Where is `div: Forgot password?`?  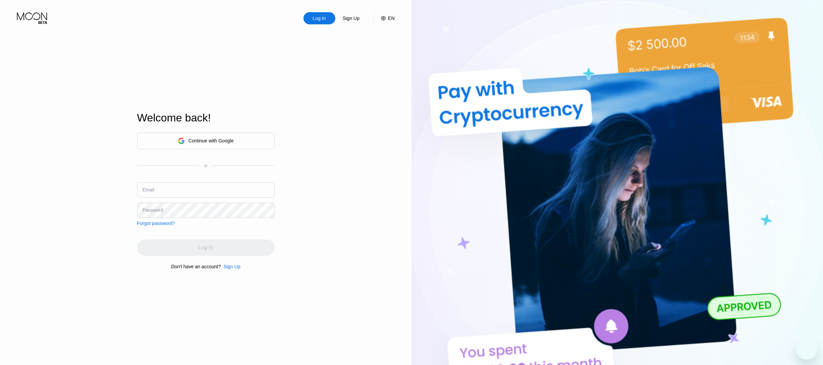 div: Forgot password? is located at coordinates (156, 224).